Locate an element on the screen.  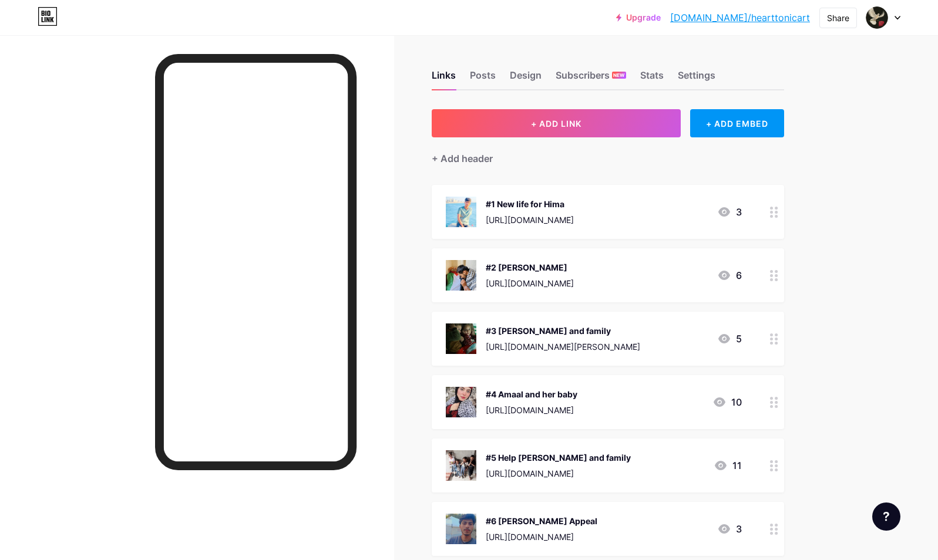
div: #1 New life for Hima is located at coordinates (530, 204).